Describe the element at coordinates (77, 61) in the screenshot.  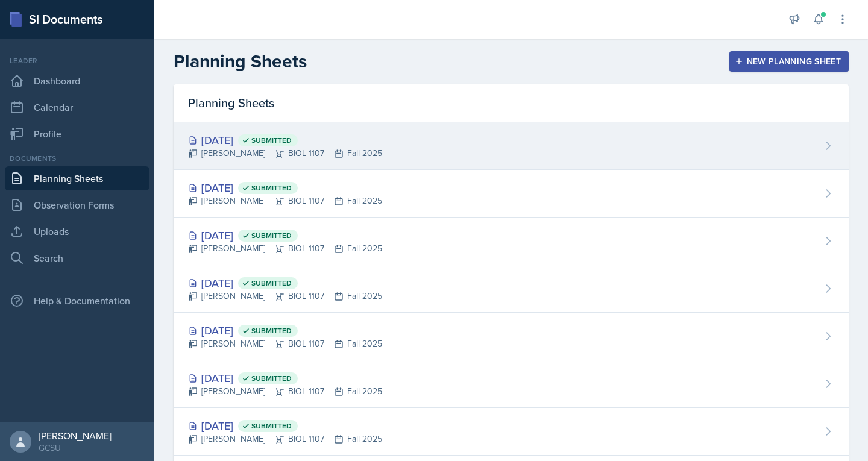
I see `div: Leader` at that location.